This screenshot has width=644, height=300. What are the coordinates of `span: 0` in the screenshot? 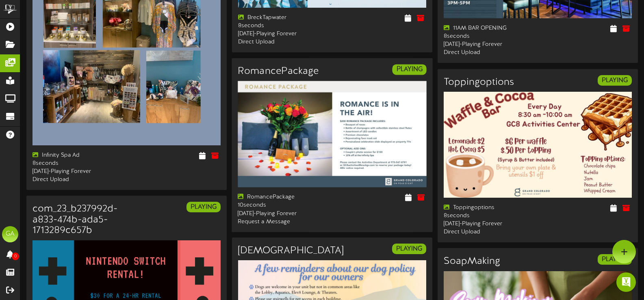 It's located at (16, 256).